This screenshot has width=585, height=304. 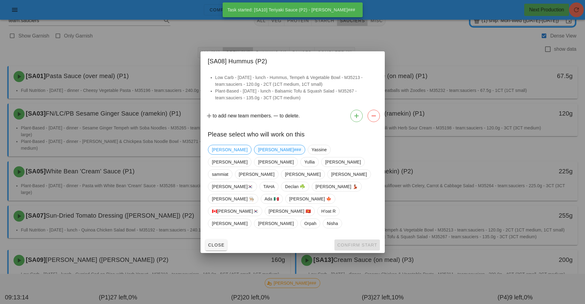 I want to click on span: Close, so click(x=216, y=245).